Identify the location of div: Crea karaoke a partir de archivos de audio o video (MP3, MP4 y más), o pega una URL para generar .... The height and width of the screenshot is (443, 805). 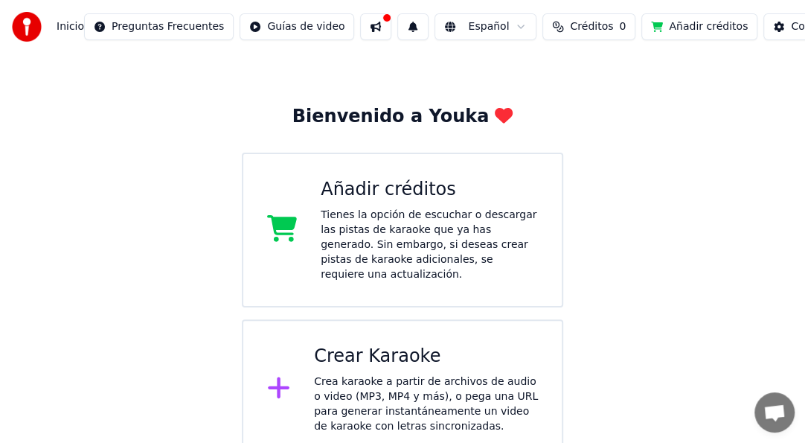
(426, 404).